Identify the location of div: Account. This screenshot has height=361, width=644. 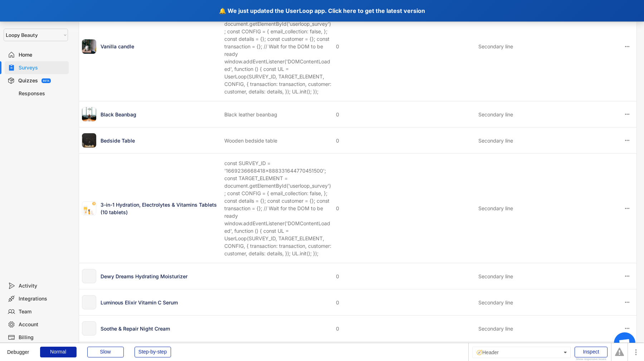
(42, 324).